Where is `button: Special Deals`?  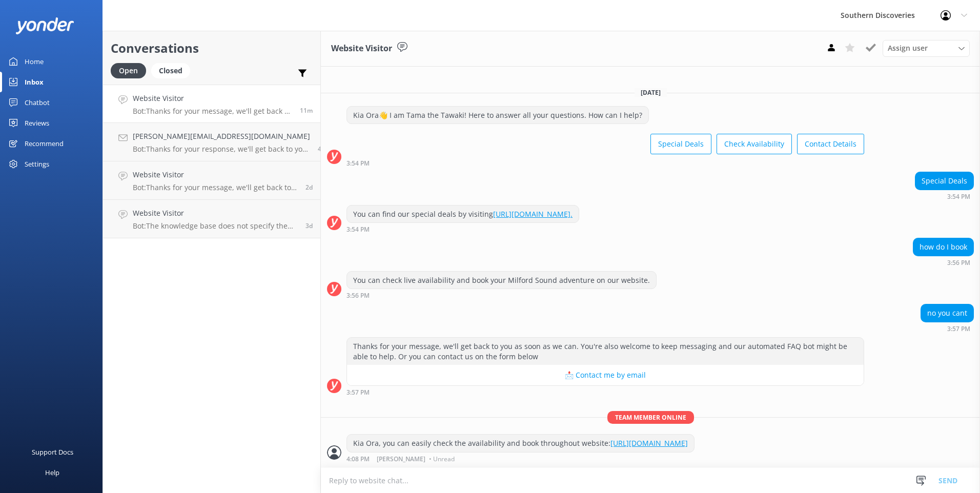 button: Special Deals is located at coordinates (680, 144).